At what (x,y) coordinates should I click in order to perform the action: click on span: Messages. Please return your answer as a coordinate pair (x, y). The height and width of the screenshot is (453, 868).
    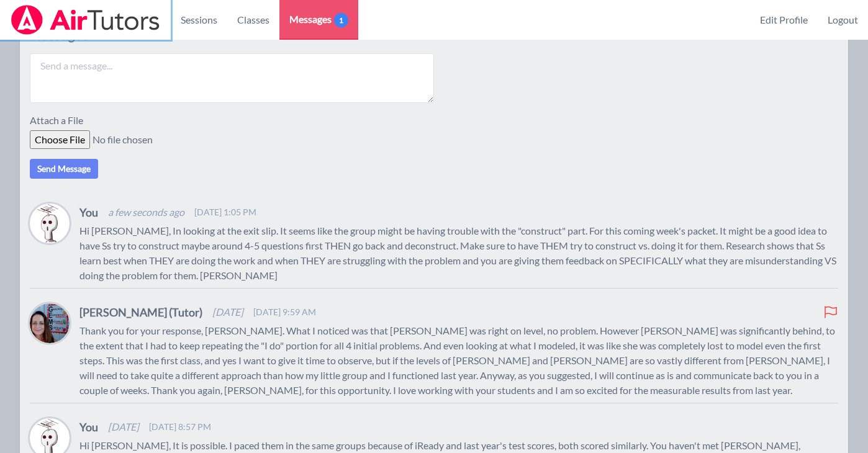
    Looking at the image, I should click on (318, 19).